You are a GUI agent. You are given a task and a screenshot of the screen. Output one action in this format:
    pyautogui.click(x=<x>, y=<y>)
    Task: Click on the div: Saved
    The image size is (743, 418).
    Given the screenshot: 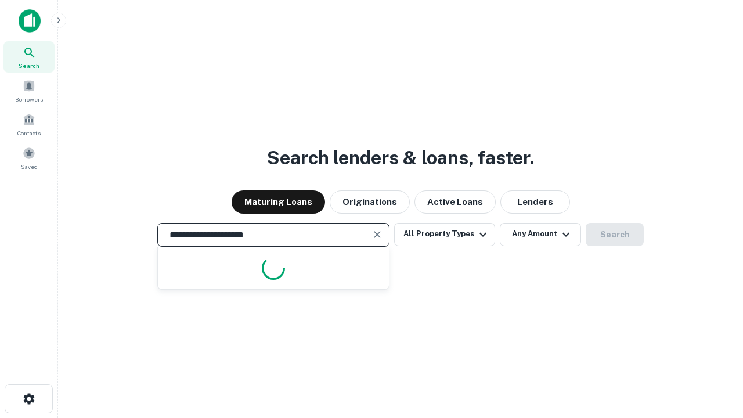 What is the action you would take?
    pyautogui.click(x=29, y=158)
    